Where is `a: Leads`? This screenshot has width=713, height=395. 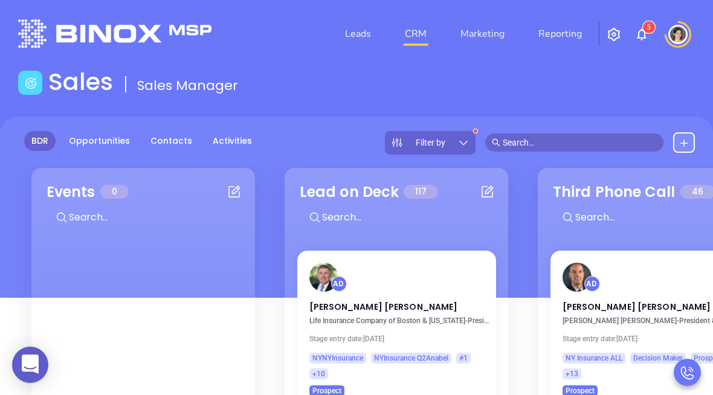 a: Leads is located at coordinates (358, 34).